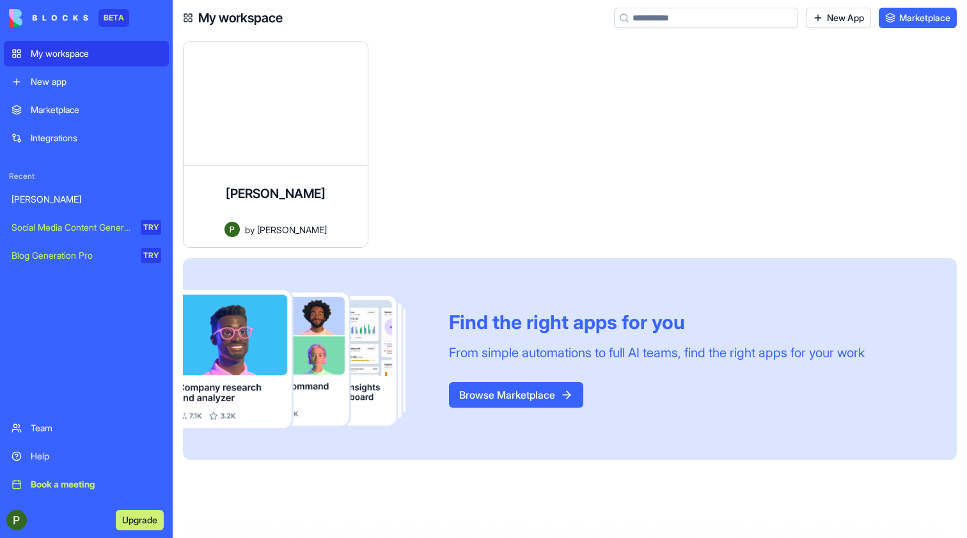  I want to click on div: Social Media Content Generator, so click(72, 228).